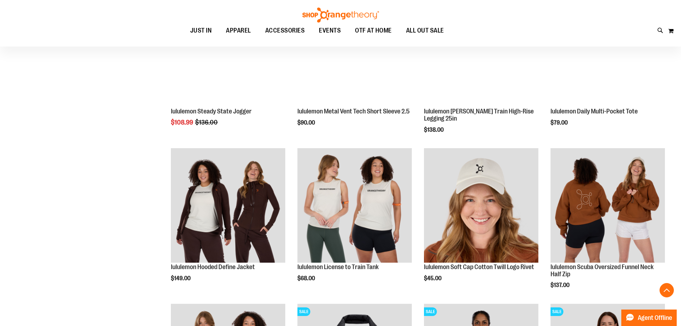  Describe the element at coordinates (594, 111) in the screenshot. I see `a: lululemon Daily Multi-Pocket Tote` at that location.